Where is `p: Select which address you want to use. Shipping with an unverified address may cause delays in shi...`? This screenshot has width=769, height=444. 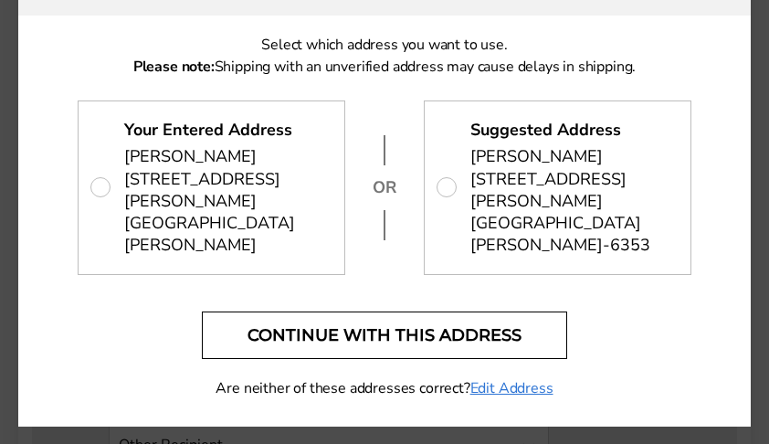 p: Select which address you want to use. Shipping with an unverified address may cause delays in shi... is located at coordinates (385, 56).